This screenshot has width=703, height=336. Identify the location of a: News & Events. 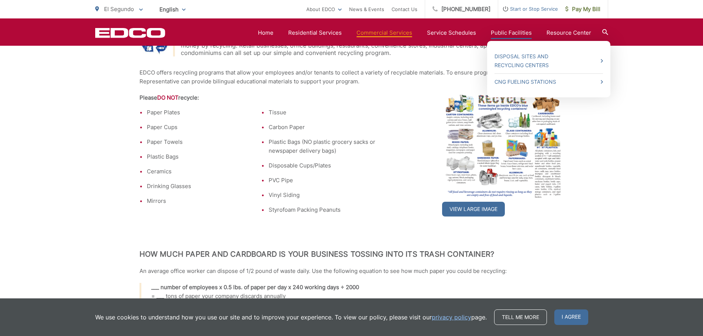
(366, 9).